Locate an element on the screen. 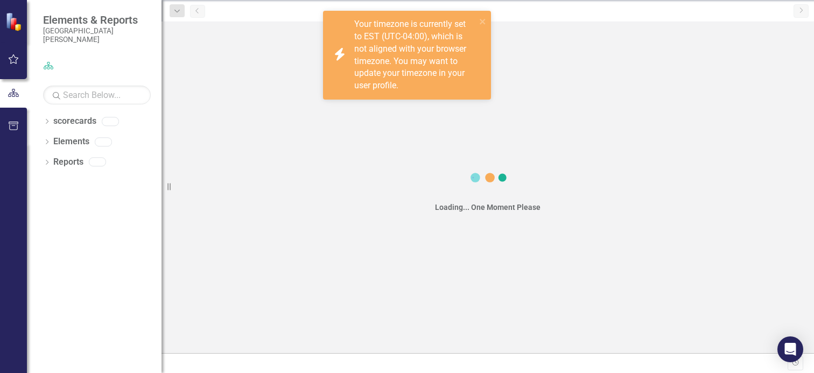 The height and width of the screenshot is (373, 814). input: Search Below... is located at coordinates (97, 95).